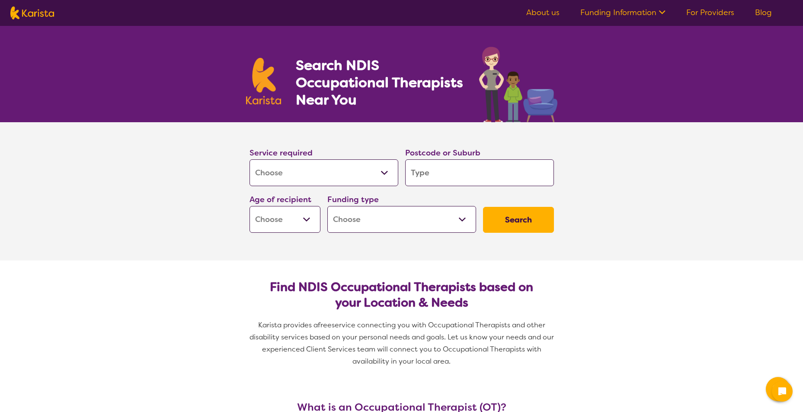  What do you see at coordinates (763, 13) in the screenshot?
I see `a: Blog` at bounding box center [763, 13].